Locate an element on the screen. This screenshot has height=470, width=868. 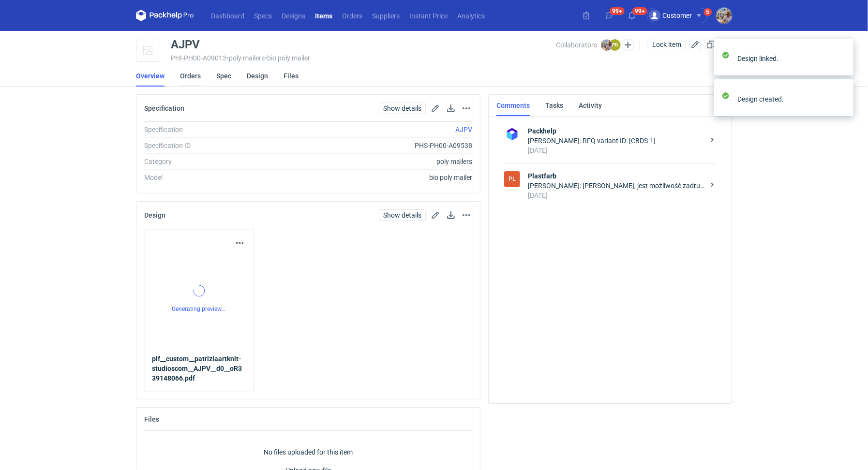
a: Overview is located at coordinates (150, 76).